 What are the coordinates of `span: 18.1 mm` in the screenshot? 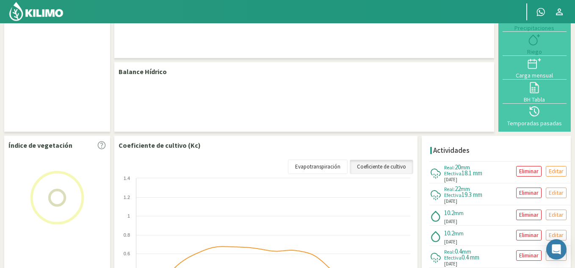 It's located at (471, 173).